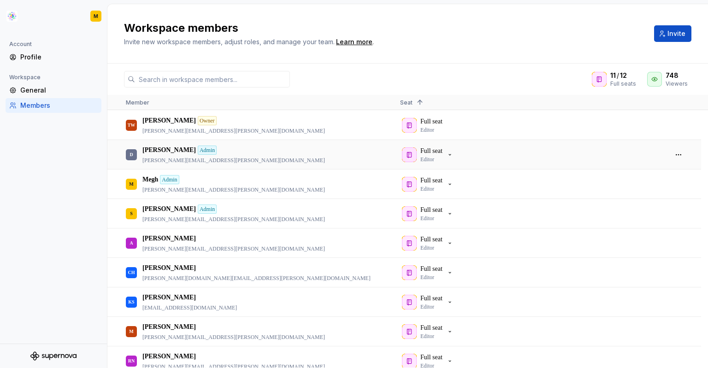  What do you see at coordinates (131, 302) in the screenshot?
I see `div: KS` at bounding box center [131, 302].